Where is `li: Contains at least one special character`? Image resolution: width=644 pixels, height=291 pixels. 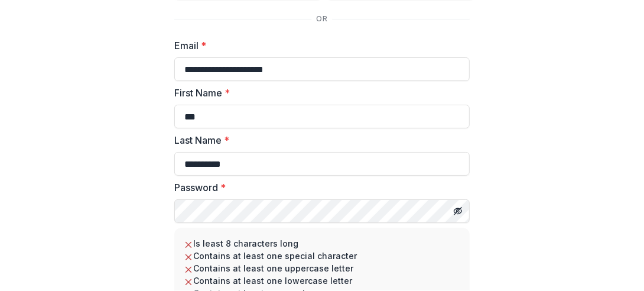 li: Contains at least one special character is located at coordinates (322, 256).